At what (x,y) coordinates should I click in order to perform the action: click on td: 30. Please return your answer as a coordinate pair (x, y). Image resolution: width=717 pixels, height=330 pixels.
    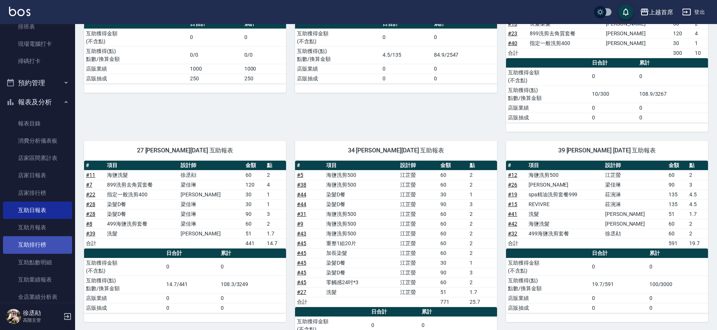
    Looking at the image, I should click on (254, 204).